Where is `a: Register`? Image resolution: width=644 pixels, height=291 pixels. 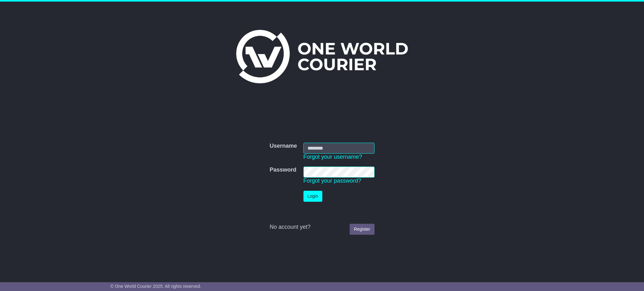
a: Register is located at coordinates (361, 229).